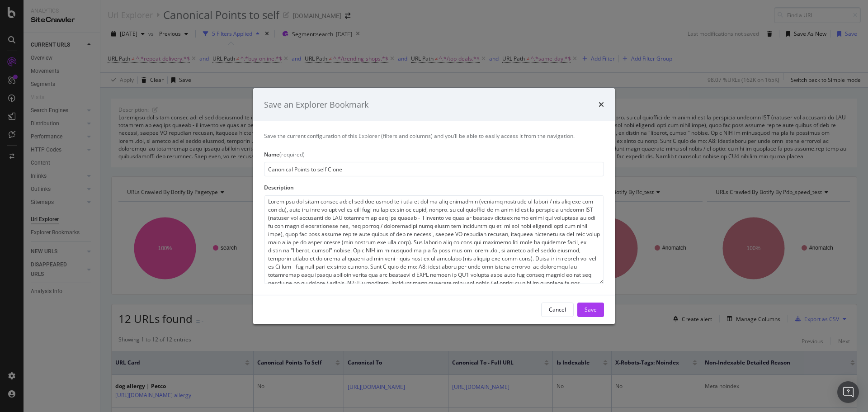 The height and width of the screenshot is (412, 868). What do you see at coordinates (434, 136) in the screenshot?
I see `div: Save the current configuration of this Explorer (filters and columns) and you’ll be able to easil...` at bounding box center [434, 136].